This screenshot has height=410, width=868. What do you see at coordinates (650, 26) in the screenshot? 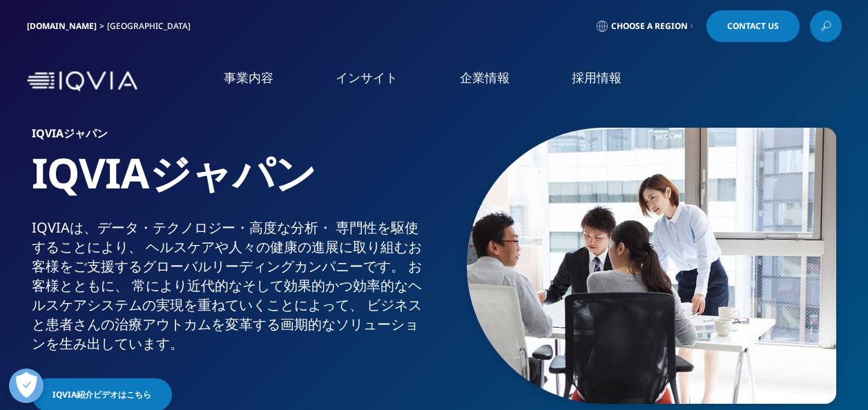
I see `span: Choose a Region` at bounding box center [650, 26].